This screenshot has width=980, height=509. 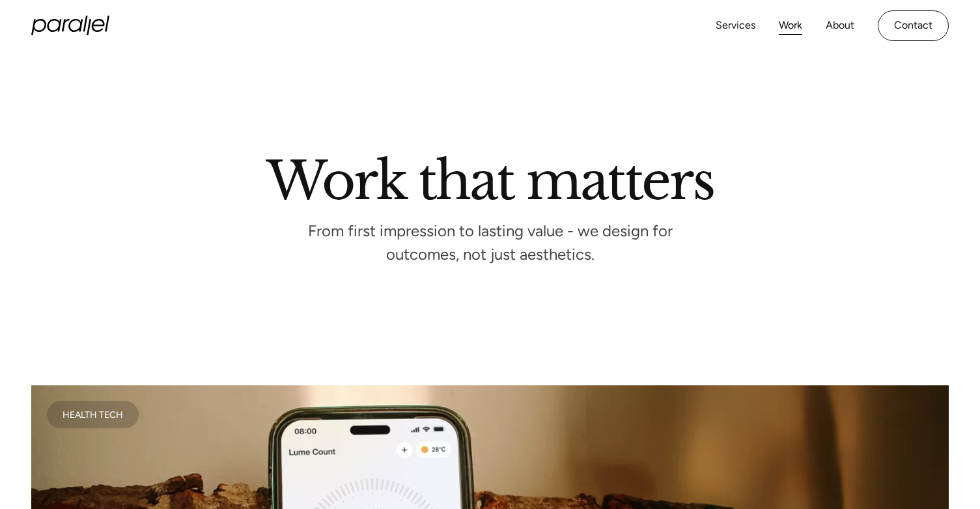 What do you see at coordinates (490, 177) in the screenshot?
I see `h2: Work that matters` at bounding box center [490, 177].